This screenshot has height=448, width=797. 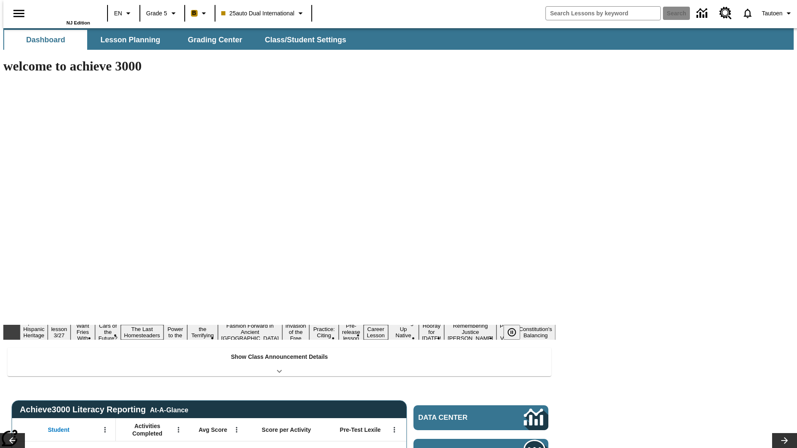 What do you see at coordinates (351, 332) in the screenshot?
I see `button: Slide 11 Pre-release lesson` at bounding box center [351, 332].